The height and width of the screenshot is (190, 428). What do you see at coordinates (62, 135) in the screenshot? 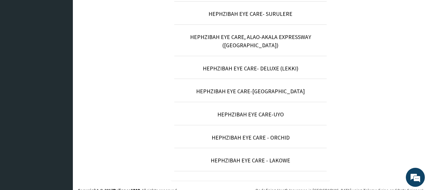
I see `textarea: Type your message and hit 'Enter'` at bounding box center [62, 135].